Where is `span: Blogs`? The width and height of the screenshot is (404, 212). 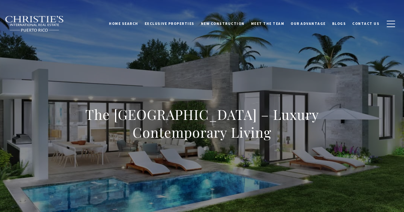
span: Blogs is located at coordinates (339, 24).